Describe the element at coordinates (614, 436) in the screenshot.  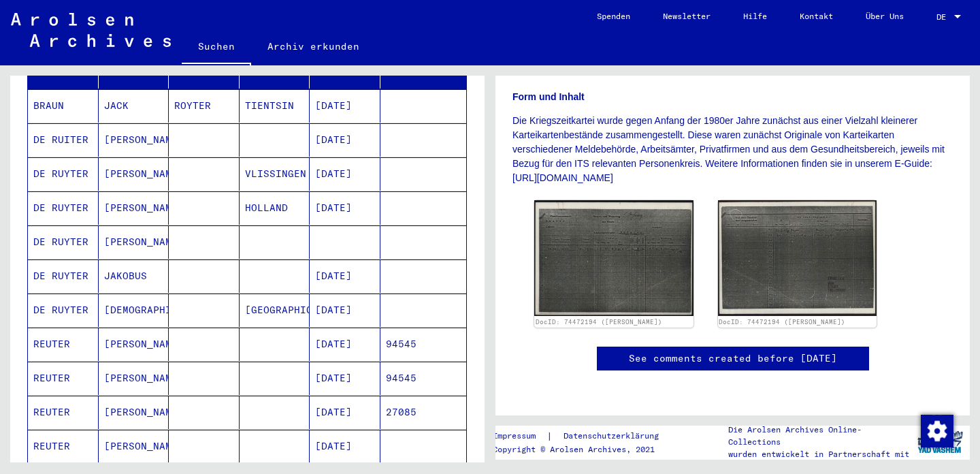
I see `a: Datenschutzerklärung` at that location.